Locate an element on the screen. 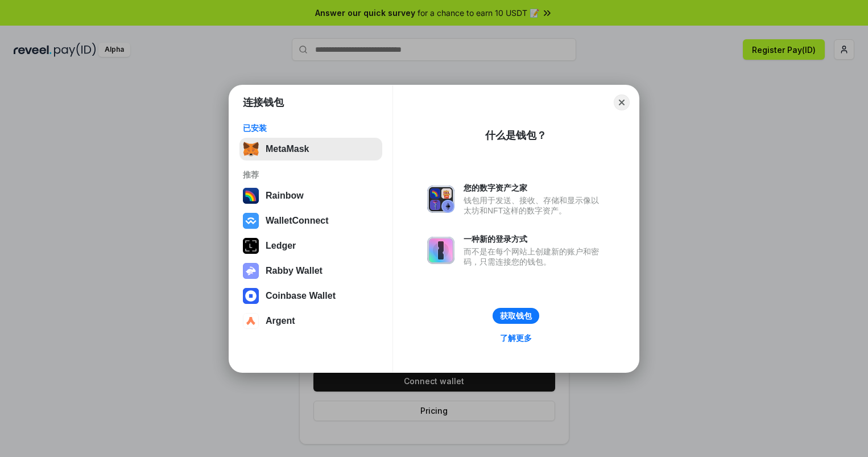  h1: 连接钱包 is located at coordinates (264, 102).